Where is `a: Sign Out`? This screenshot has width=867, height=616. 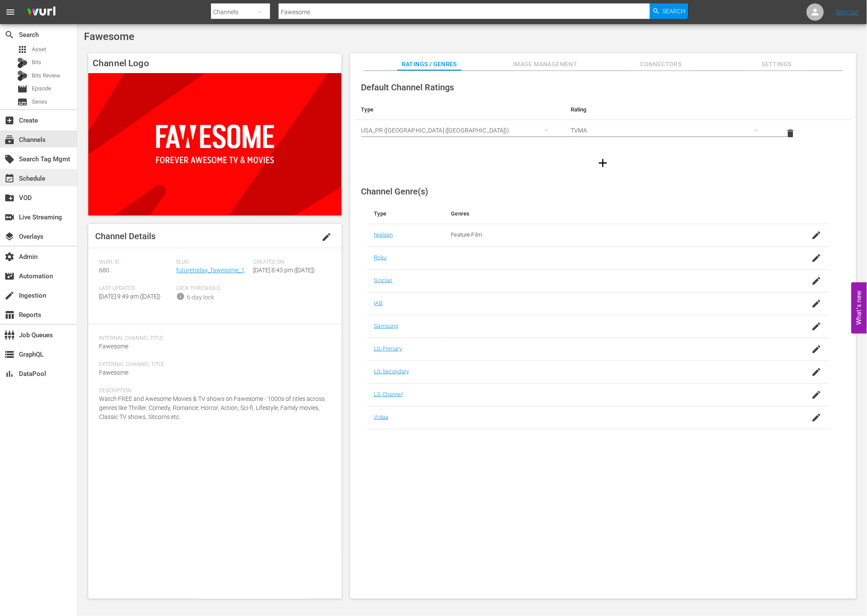 a: Sign Out is located at coordinates (848, 12).